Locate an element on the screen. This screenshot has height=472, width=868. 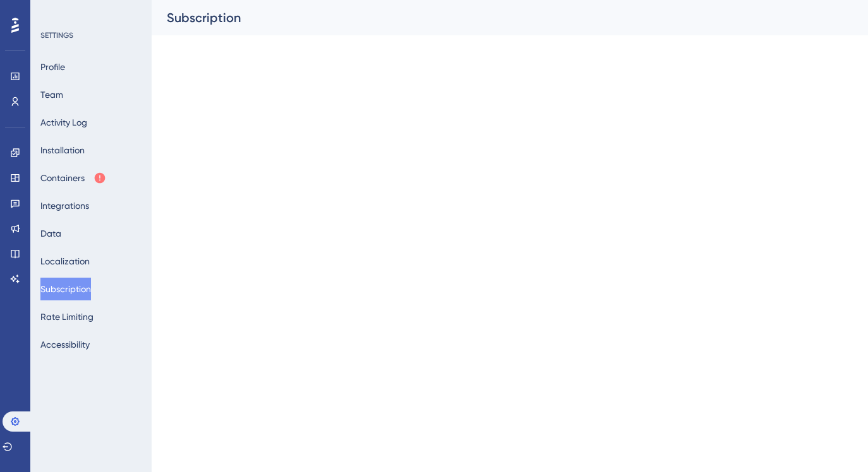
button: Installation is located at coordinates (63, 150).